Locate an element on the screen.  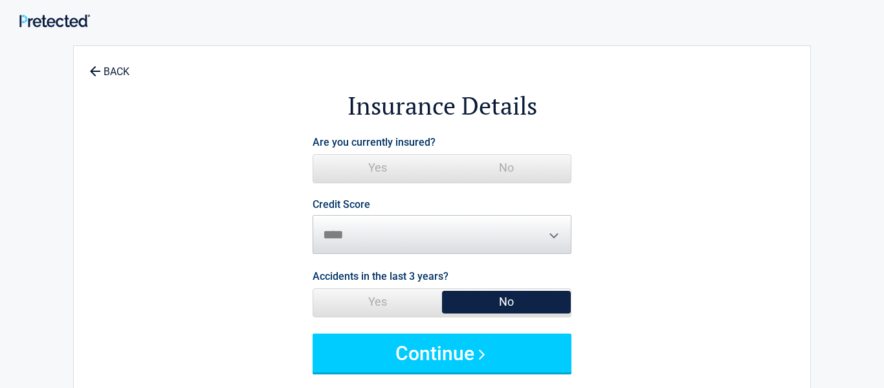
a: BACK is located at coordinates (109, 65).